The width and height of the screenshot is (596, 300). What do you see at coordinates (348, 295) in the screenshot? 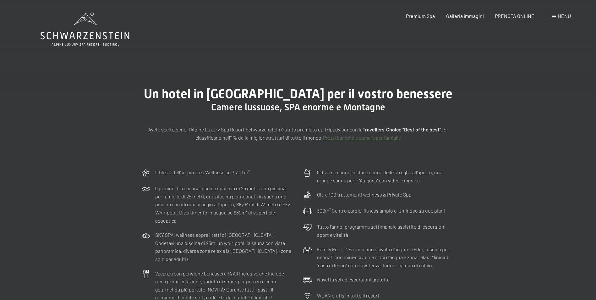
I see `p: WLAN gratis in tutto il resort` at bounding box center [348, 295].